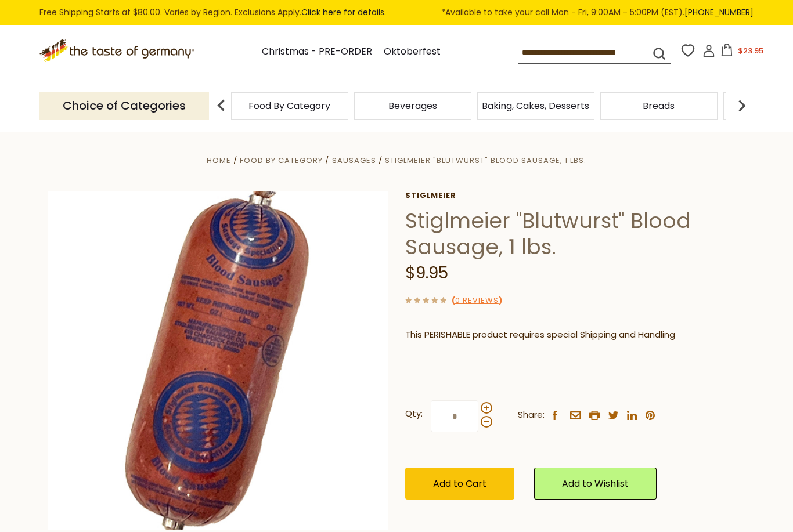  Describe the element at coordinates (221, 105) in the screenshot. I see `img: previous arrow` at that location.